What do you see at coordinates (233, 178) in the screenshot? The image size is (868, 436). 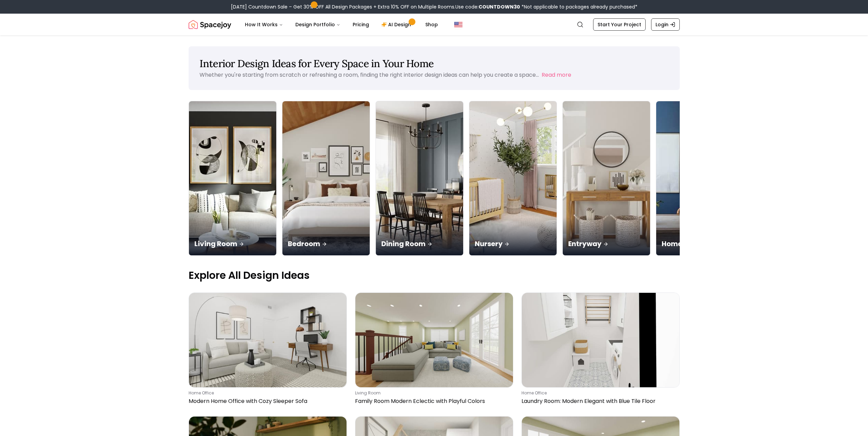 I see `a: Living RoomLiving Room` at bounding box center [233, 178].